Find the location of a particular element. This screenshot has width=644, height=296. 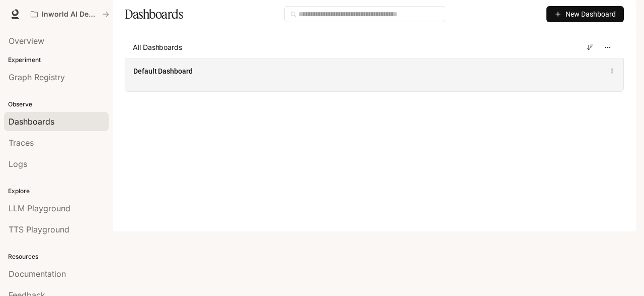

button: New Dashboard is located at coordinates (585, 14).